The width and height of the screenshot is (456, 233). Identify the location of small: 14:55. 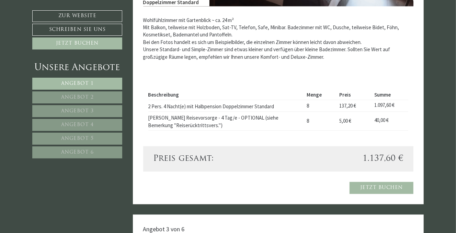
(54, 34).